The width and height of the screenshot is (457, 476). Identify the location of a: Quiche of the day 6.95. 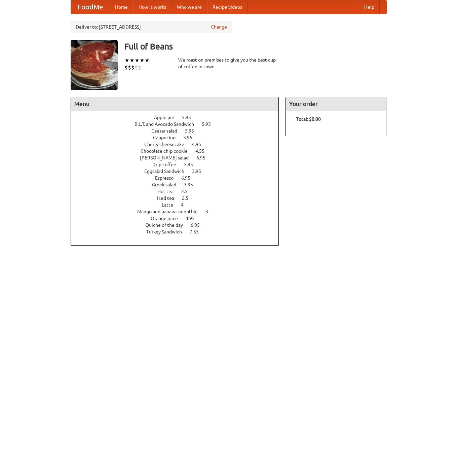
(178, 225).